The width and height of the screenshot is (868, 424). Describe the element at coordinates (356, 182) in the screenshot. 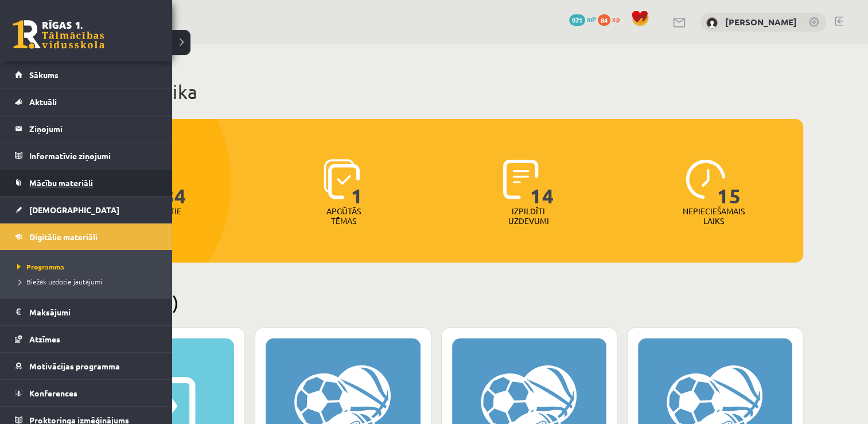

I see `span: 1` at that location.